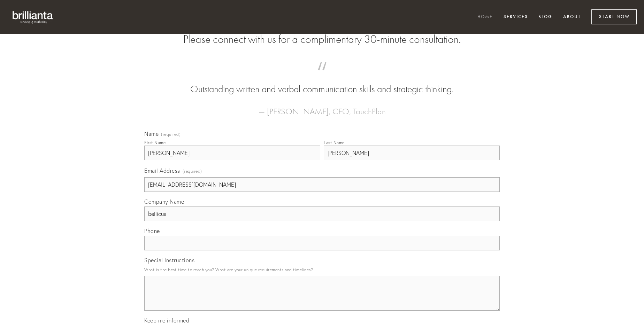 This screenshot has width=644, height=327. What do you see at coordinates (572, 17) in the screenshot?
I see `a: About` at bounding box center [572, 17].